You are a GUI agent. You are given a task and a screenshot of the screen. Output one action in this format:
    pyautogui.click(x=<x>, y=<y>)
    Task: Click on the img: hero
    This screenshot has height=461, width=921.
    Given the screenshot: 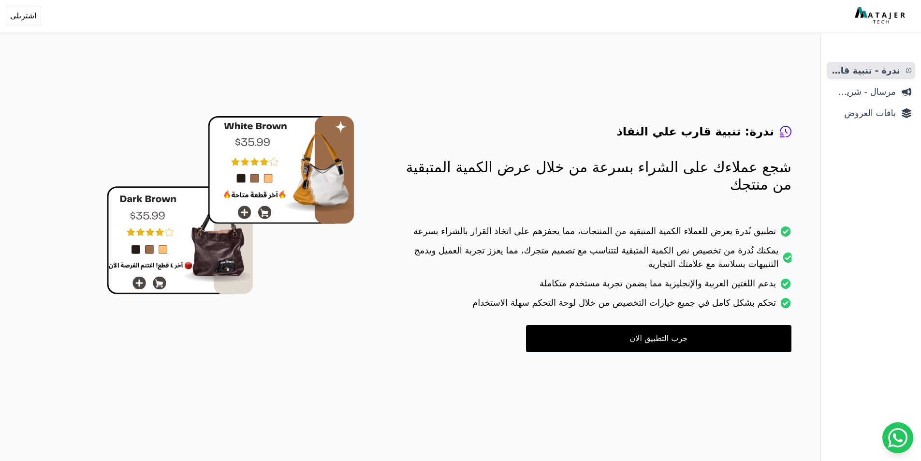 What is the action you would take?
    pyautogui.click(x=231, y=205)
    